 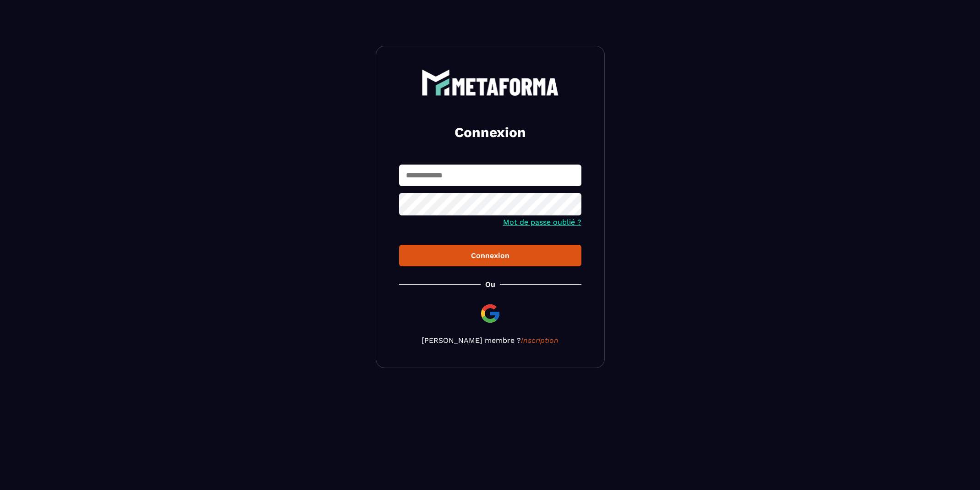 What do you see at coordinates (542, 222) in the screenshot?
I see `a: Mot de passe oublié ?` at bounding box center [542, 222].